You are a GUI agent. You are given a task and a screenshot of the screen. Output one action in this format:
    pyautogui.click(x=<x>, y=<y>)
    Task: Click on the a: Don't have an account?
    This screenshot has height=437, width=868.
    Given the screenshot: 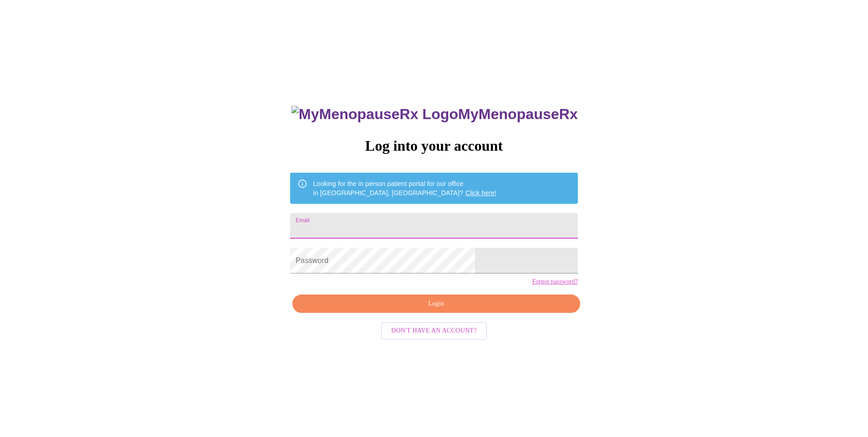 What is the action you would take?
    pyautogui.click(x=433, y=330)
    